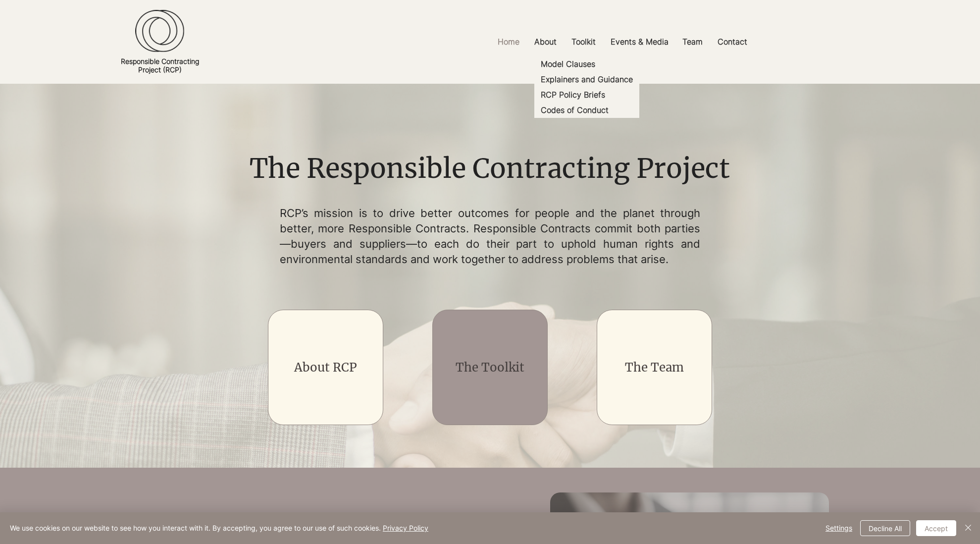  I want to click on p: Toolkit, so click(583, 42).